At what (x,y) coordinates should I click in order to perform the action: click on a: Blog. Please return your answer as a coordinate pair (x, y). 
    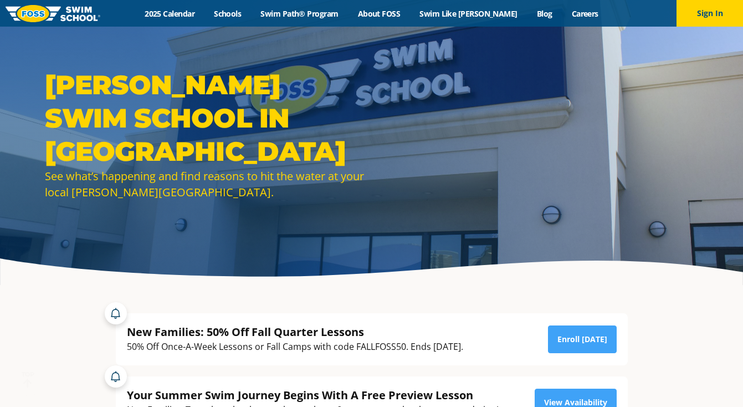
    Looking at the image, I should click on (544, 13).